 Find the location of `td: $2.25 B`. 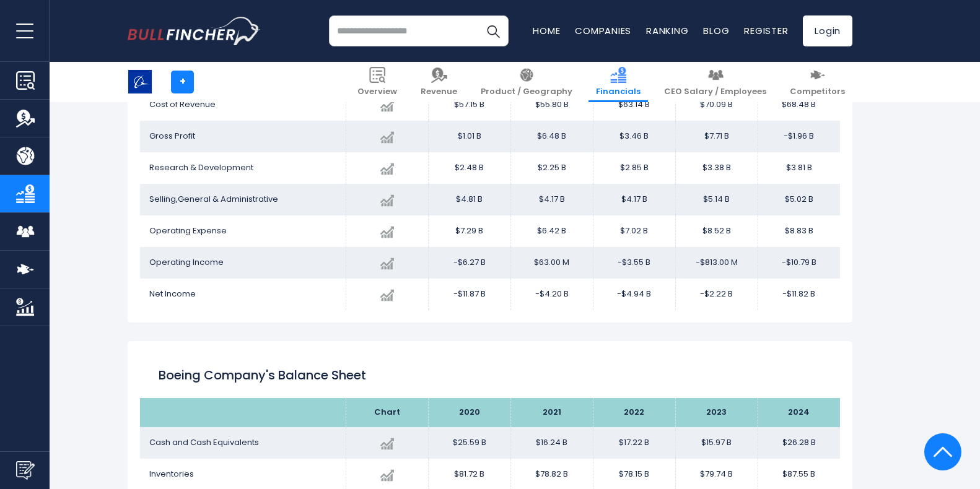

td: $2.25 B is located at coordinates (551, 168).